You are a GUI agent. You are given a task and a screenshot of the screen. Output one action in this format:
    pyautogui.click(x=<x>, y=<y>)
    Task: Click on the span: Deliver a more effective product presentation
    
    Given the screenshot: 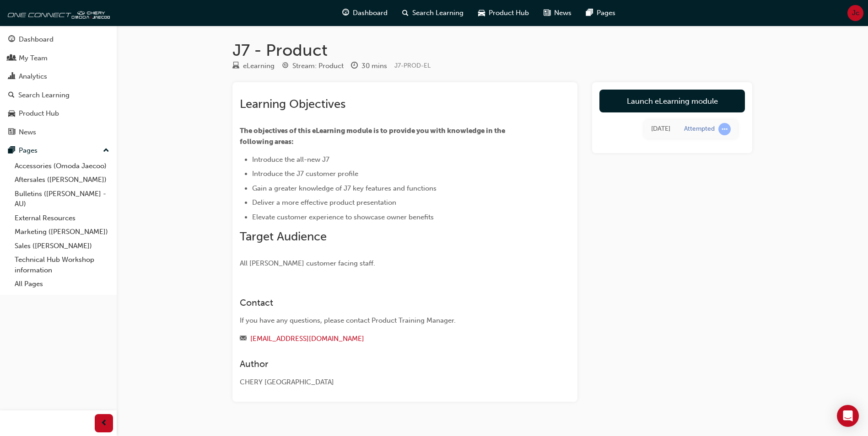 What is the action you would take?
    pyautogui.click(x=324, y=202)
    